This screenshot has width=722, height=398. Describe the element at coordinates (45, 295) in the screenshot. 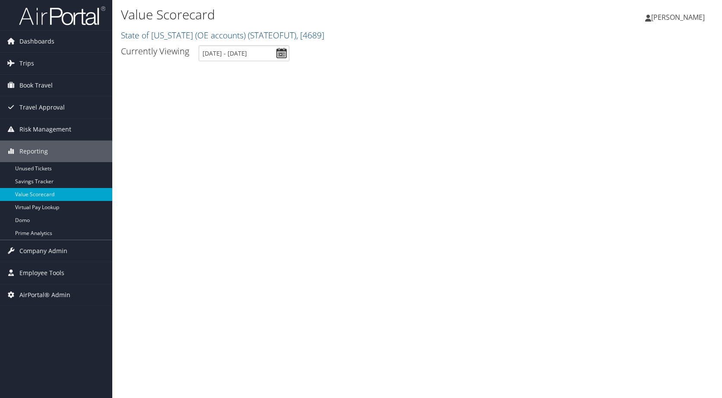

I see `span: AirPortal® Admin` at that location.